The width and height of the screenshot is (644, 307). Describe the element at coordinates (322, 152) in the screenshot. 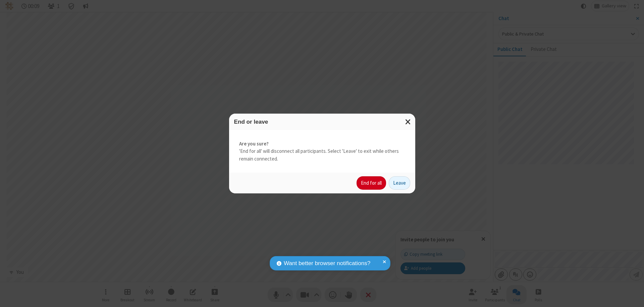

I see `div: 'End for all' will disconnect all participants. Select 'Leave' to exit while others remain connec...` at that location.